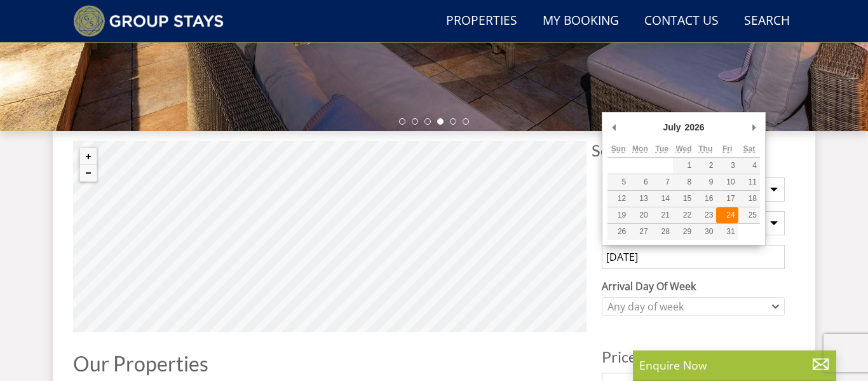 Image resolution: width=868 pixels, height=381 pixels. What do you see at coordinates (693, 357) in the screenshot?
I see `h3: Price` at bounding box center [693, 357].